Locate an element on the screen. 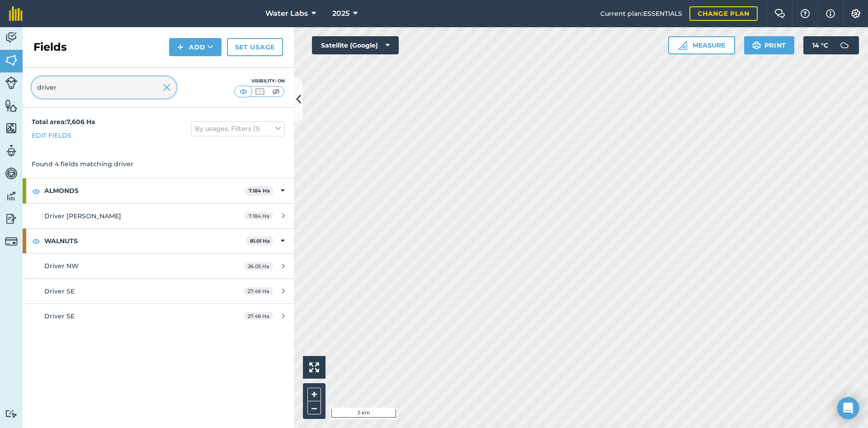 Image resolution: width=868 pixels, height=428 pixels. strong: 7.184 Ha is located at coordinates (259, 190).